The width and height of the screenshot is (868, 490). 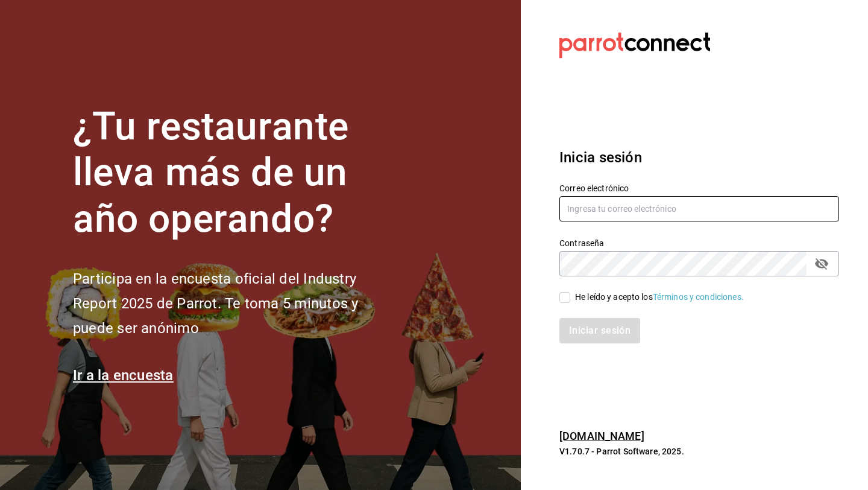 I want to click on a: Ir a la encuesta, so click(x=123, y=375).